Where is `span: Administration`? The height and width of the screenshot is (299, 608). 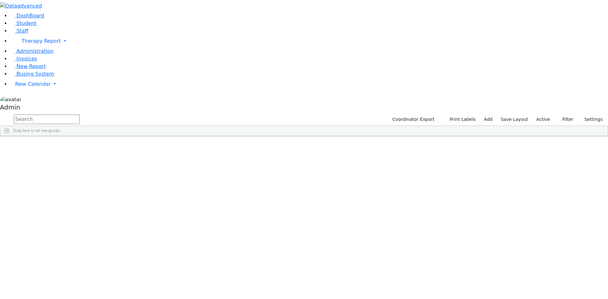 span: Administration is located at coordinates (35, 51).